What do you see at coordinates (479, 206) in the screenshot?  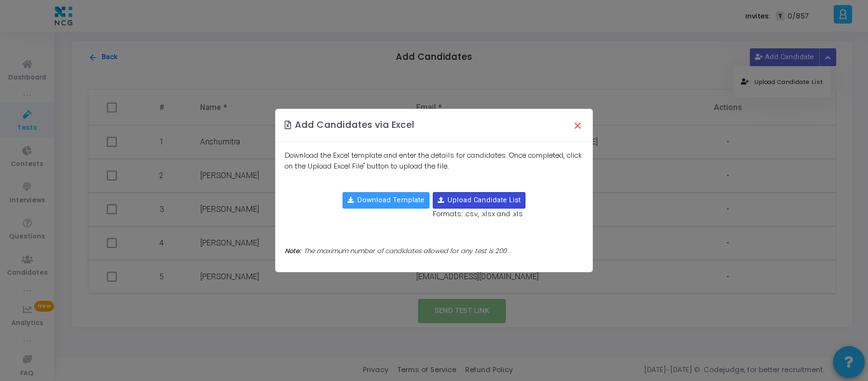 I see `div: Formats: .csv, .xlsx and .xls` at bounding box center [479, 206].